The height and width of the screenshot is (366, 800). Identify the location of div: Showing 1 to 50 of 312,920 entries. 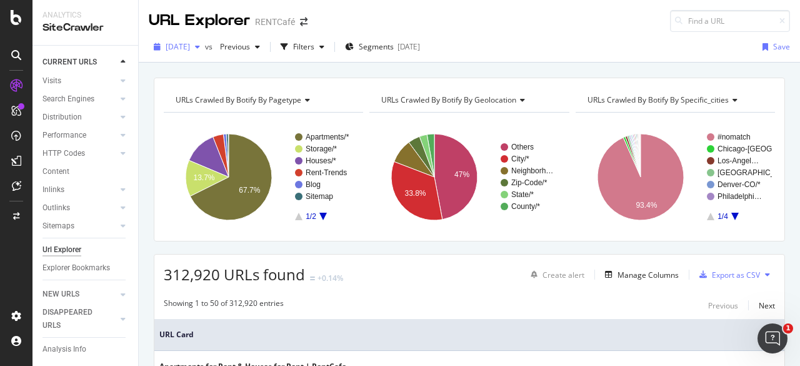
(224, 305).